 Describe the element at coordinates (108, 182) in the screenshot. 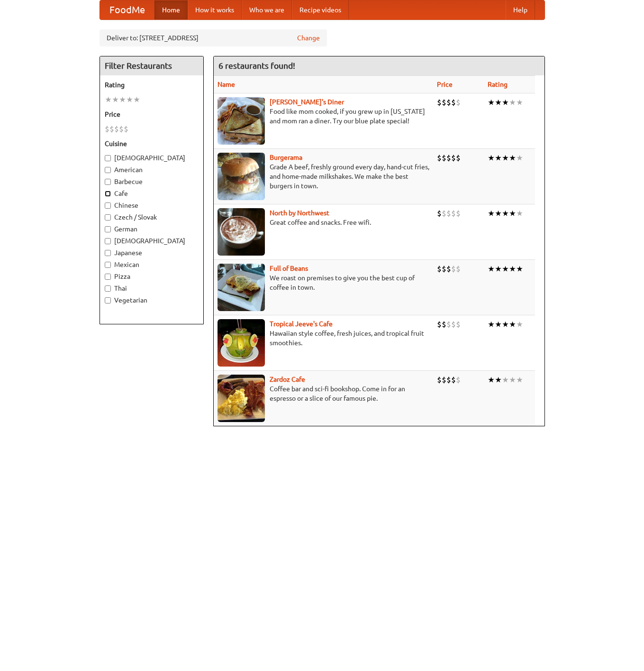

I see `input: Barbecue` at that location.